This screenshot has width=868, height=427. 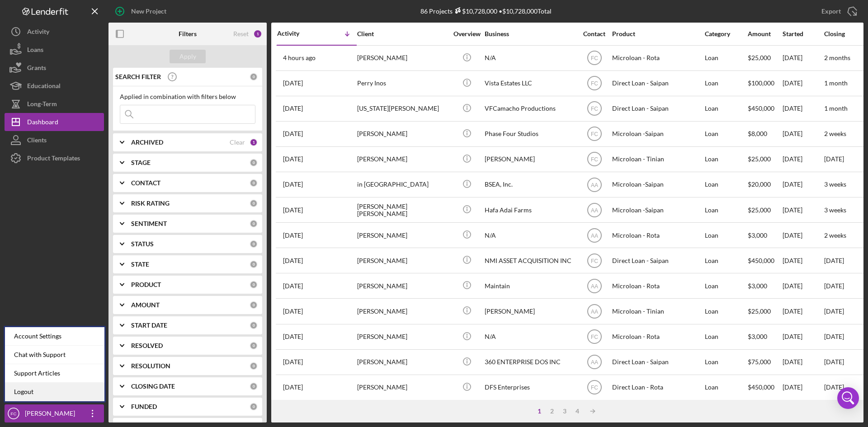 I want to click on time: 2025-08-18 10:03, so click(x=293, y=184).